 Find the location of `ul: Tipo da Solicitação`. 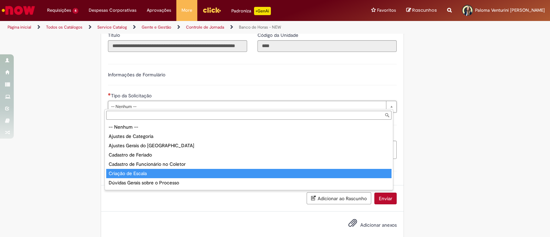

ul: Tipo da Solicitação is located at coordinates (249, 155).